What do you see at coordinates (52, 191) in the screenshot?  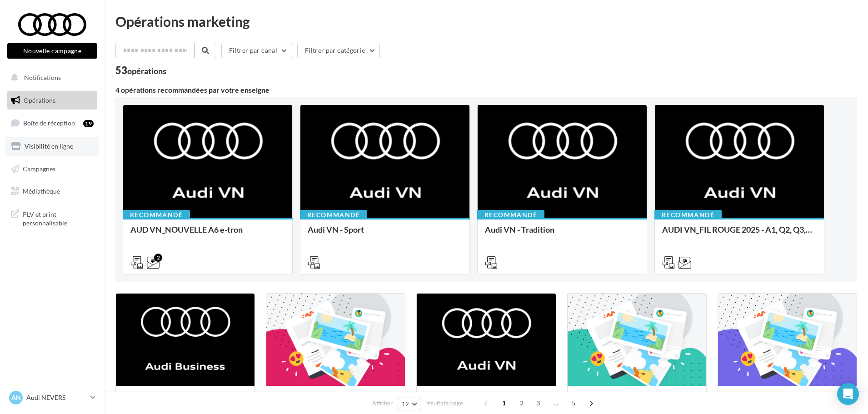 I see `a: Médiathèque` at bounding box center [52, 191].